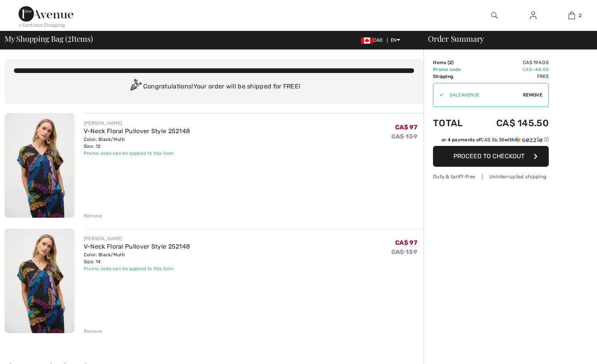  Describe the element at coordinates (137, 143) in the screenshot. I see `div: Color: Black/Multi Size: 12` at that location.